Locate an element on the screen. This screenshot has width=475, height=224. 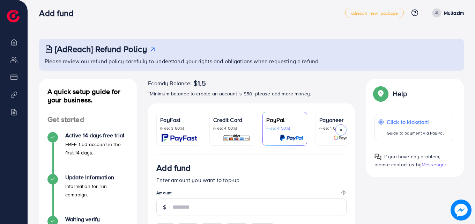
a: logo is located at coordinates (13, 16).